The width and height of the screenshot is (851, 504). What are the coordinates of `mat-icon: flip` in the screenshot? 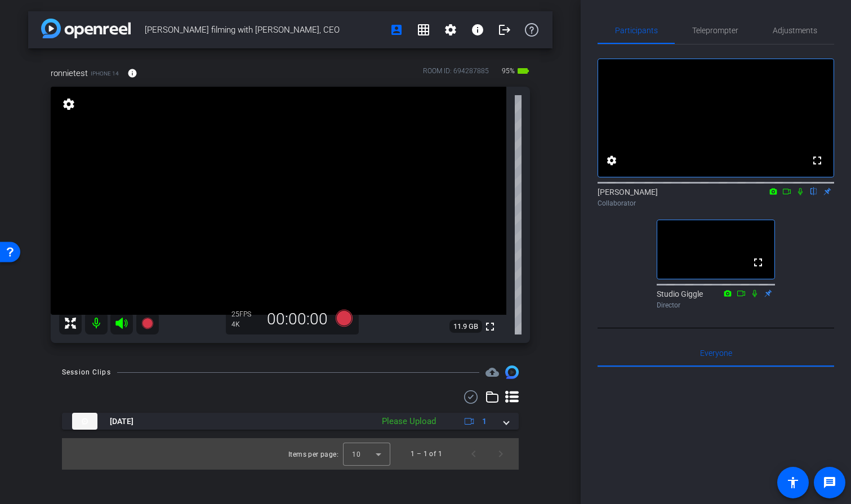 It's located at (814, 191).